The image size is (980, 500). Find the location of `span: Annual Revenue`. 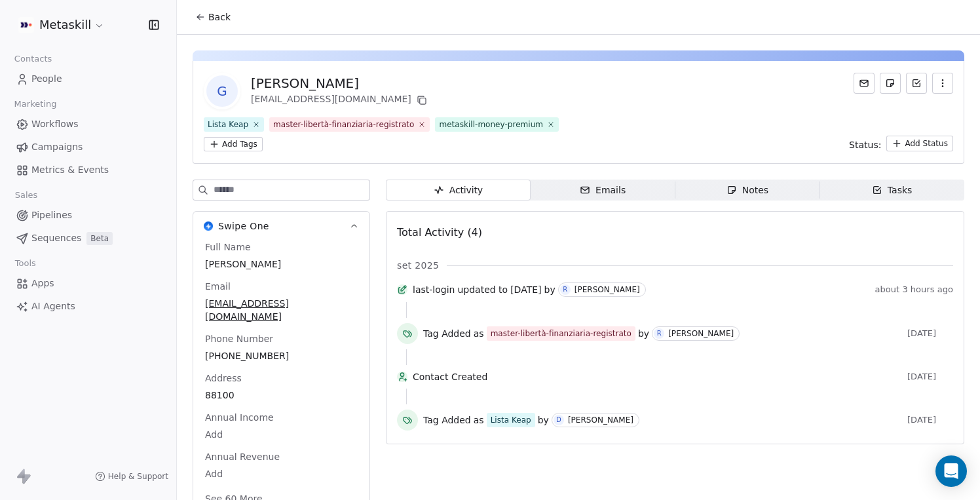

span: Annual Revenue is located at coordinates (243, 457).